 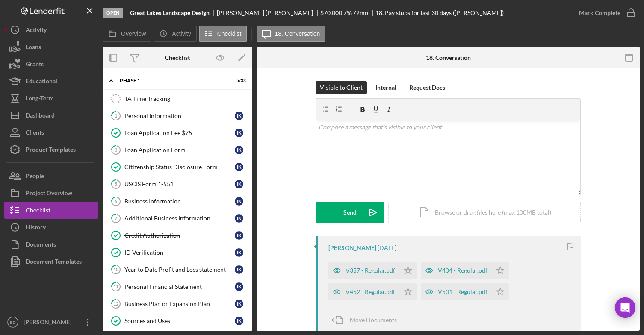 I want to click on a: Dashboard, so click(x=51, y=115).